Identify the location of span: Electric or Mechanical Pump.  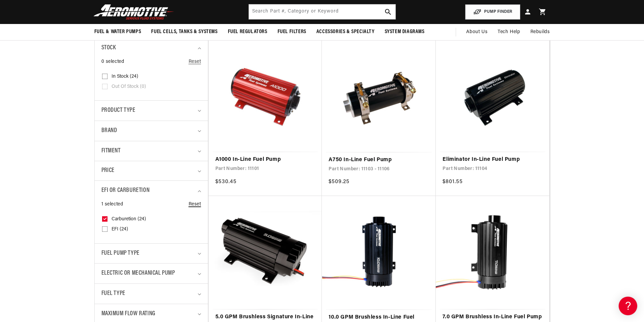
(138, 273).